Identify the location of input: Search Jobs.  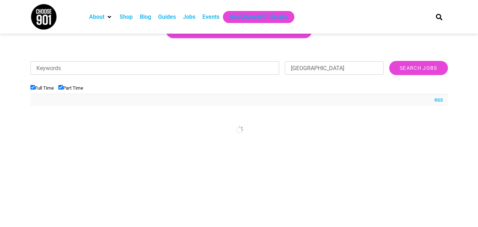
(418, 68).